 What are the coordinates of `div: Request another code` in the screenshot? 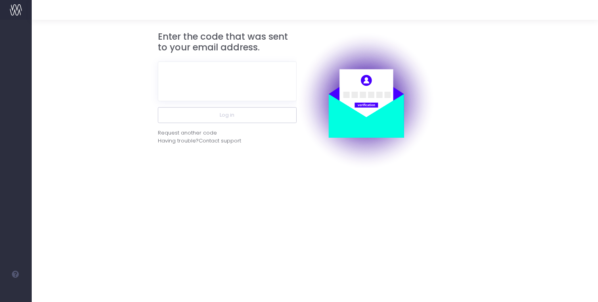 It's located at (187, 133).